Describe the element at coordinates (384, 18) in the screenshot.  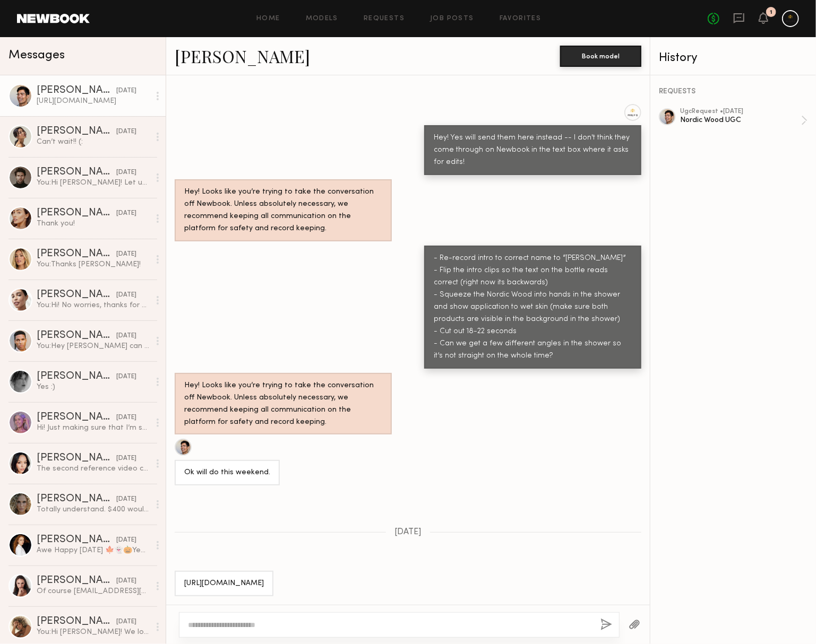
I see `a: Requests` at that location.